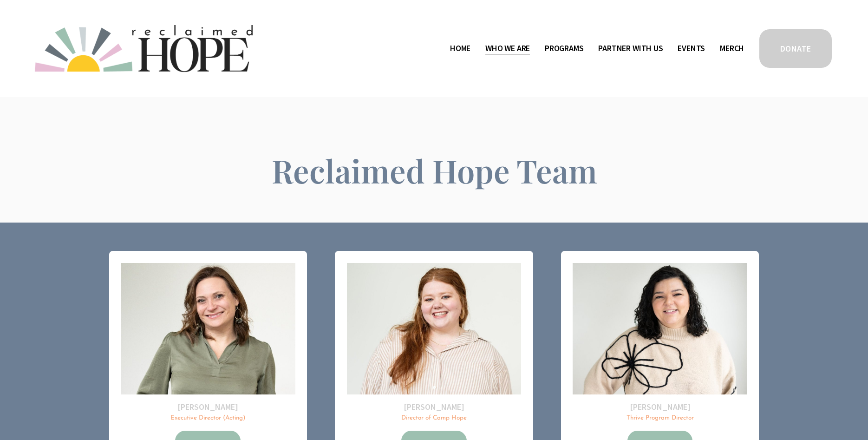 This screenshot has width=868, height=440. What do you see at coordinates (434, 170) in the screenshot?
I see `span: Reclaimed Hope Team` at bounding box center [434, 170].